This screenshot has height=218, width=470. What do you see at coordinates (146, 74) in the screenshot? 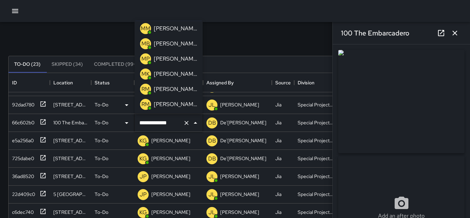
I see `p: MK` at bounding box center [146, 74].